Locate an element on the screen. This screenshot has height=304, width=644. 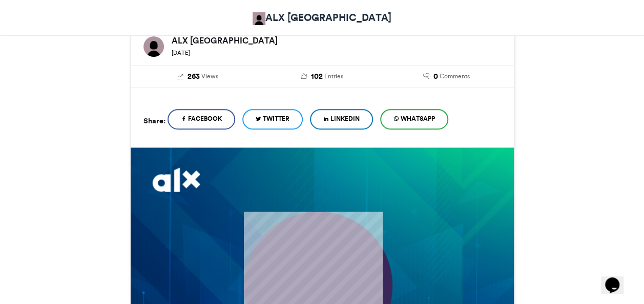
span: Twitter is located at coordinates (276, 119).